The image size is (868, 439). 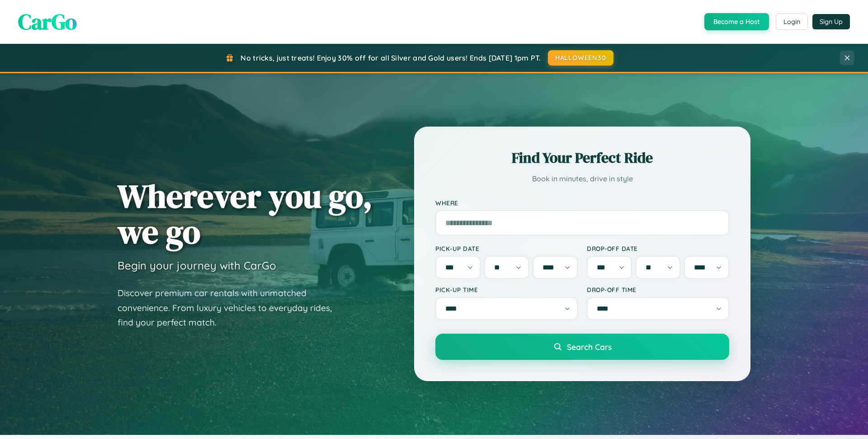 I want to click on label: Drop-off Time, so click(x=658, y=289).